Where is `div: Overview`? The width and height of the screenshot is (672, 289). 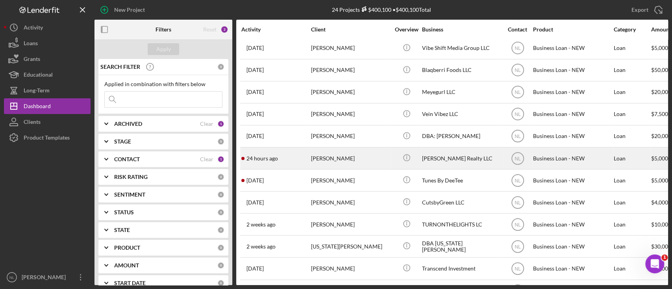
div: Overview is located at coordinates (406, 30).